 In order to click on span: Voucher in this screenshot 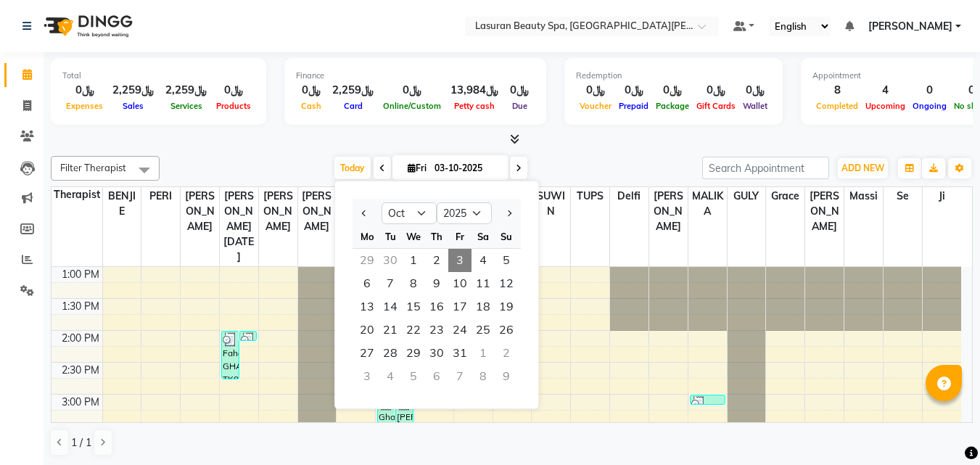, I will do `click(595, 106)`.